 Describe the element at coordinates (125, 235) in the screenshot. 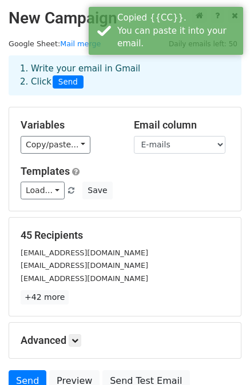

I see `h5: 45 Recipients` at that location.